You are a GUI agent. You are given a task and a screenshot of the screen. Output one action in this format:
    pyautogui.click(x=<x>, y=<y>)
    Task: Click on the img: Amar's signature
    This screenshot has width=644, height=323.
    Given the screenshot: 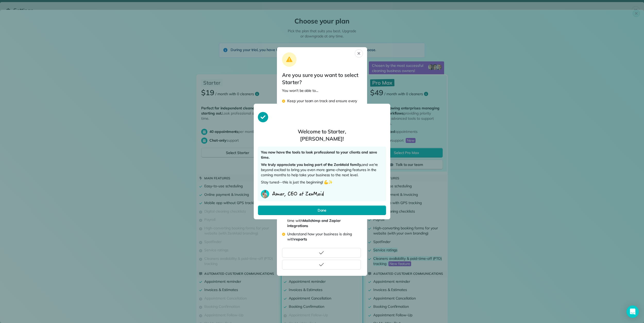 What is the action you would take?
    pyautogui.click(x=298, y=194)
    